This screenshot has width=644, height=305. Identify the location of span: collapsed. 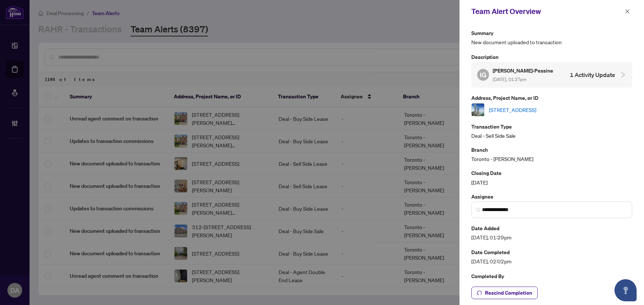
(623, 75).